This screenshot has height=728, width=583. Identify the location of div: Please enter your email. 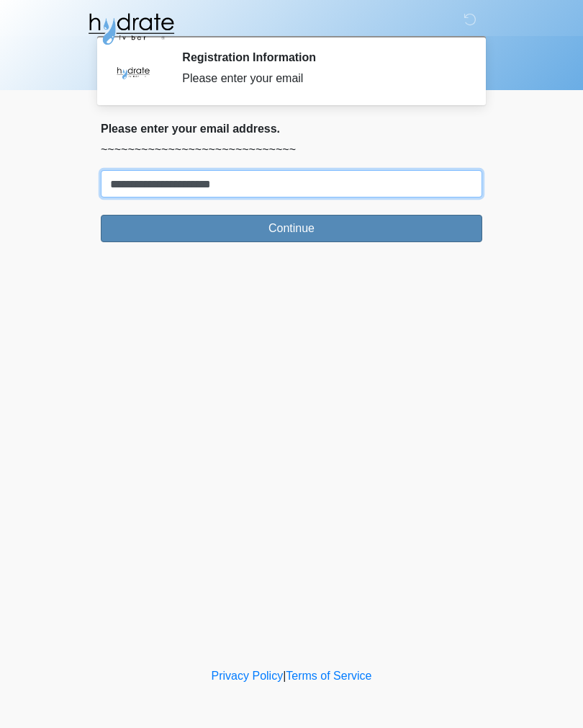
(321, 78).